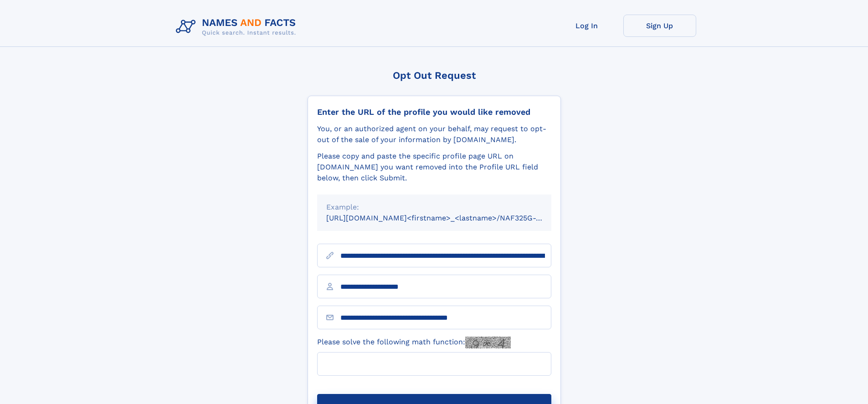 Image resolution: width=868 pixels, height=404 pixels. I want to click on div: Example:, so click(434, 207).